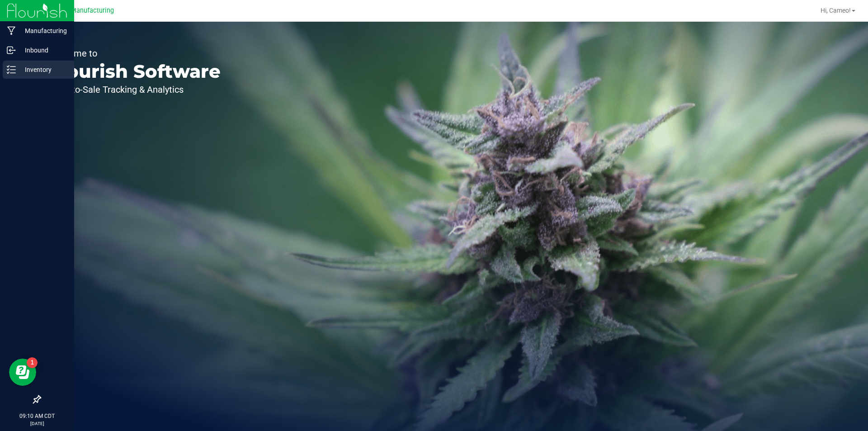 This screenshot has width=868, height=431. What do you see at coordinates (5, 5) in the screenshot?
I see `span: 1` at bounding box center [5, 5].